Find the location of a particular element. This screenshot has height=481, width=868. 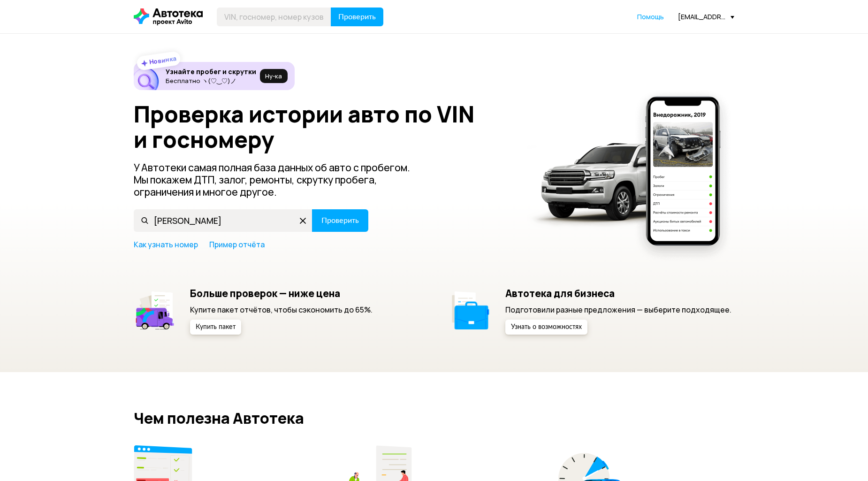

p: Купите пакет отчётов, чтобы сэкономить до 65%. is located at coordinates (281, 310).